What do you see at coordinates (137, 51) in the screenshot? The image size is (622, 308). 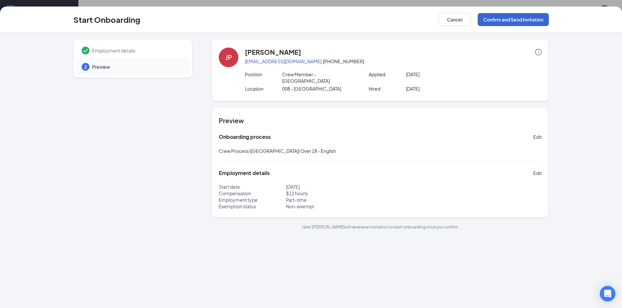 I see `span: Employment details` at bounding box center [137, 51].